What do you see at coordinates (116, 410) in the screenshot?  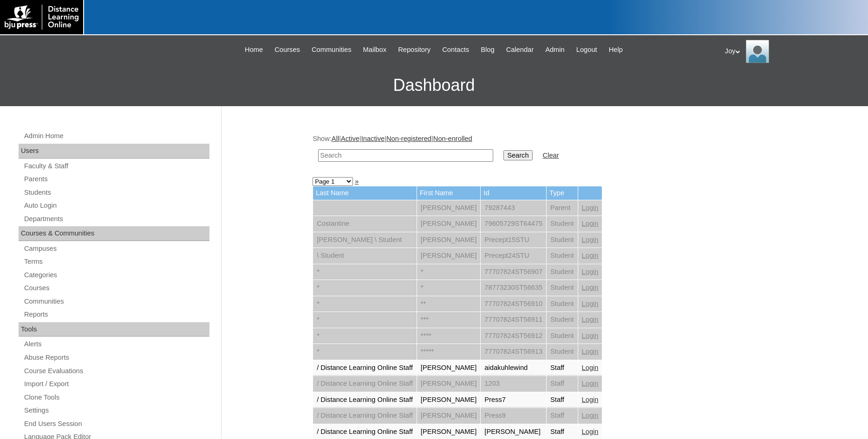 I see `a: Settings` at bounding box center [116, 410].